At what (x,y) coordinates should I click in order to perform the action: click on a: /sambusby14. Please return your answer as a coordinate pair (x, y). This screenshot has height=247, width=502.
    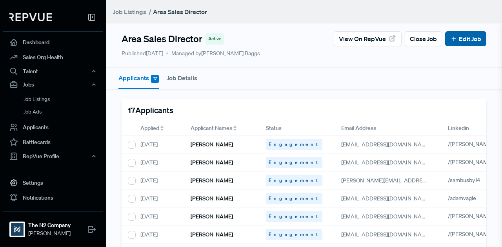
    Looking at the image, I should click on (468, 180).